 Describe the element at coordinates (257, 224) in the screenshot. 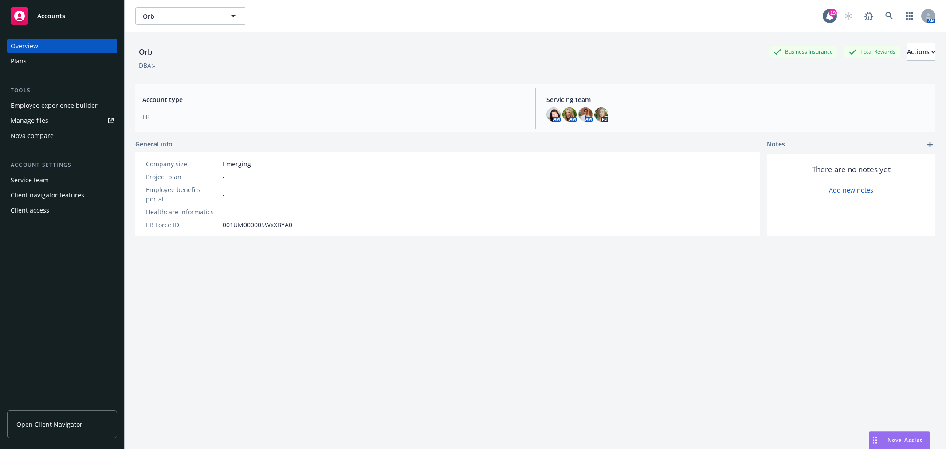

I see `span: 001UM000005WxXBYA0` at that location.